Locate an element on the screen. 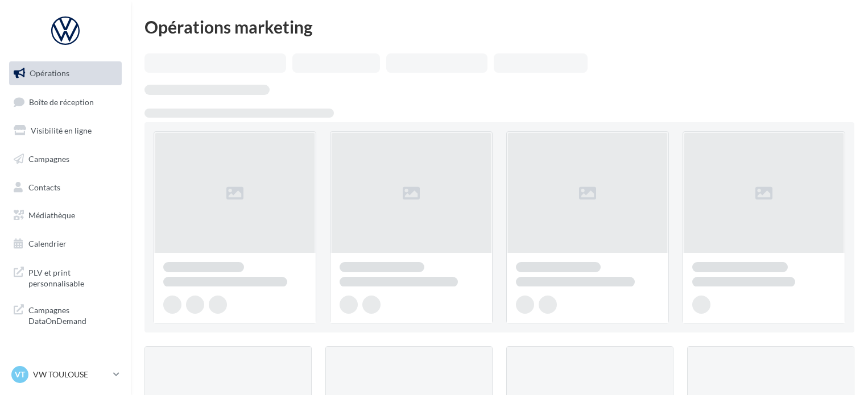 The width and height of the screenshot is (868, 395). span: Boîte de réception is located at coordinates (62, 101).